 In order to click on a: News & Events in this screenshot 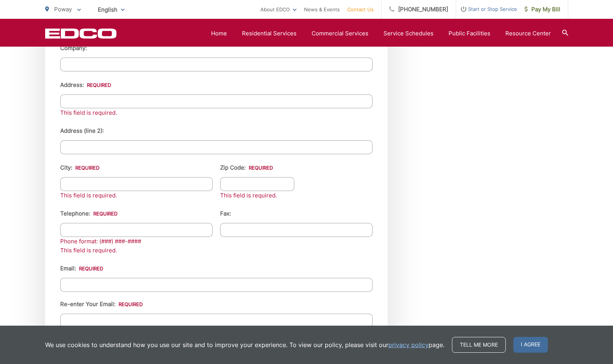, I will do `click(322, 10)`.